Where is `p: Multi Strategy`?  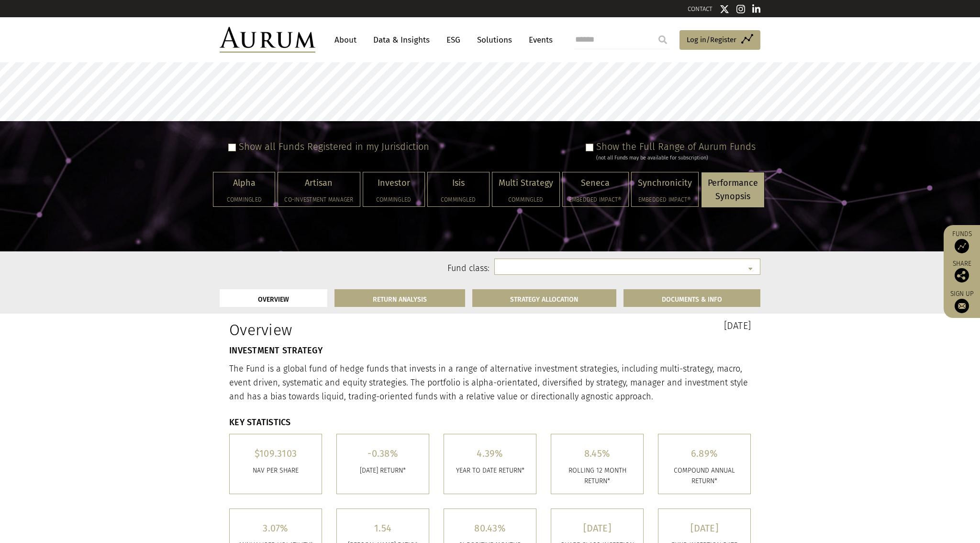
p: Multi Strategy is located at coordinates (526, 183).